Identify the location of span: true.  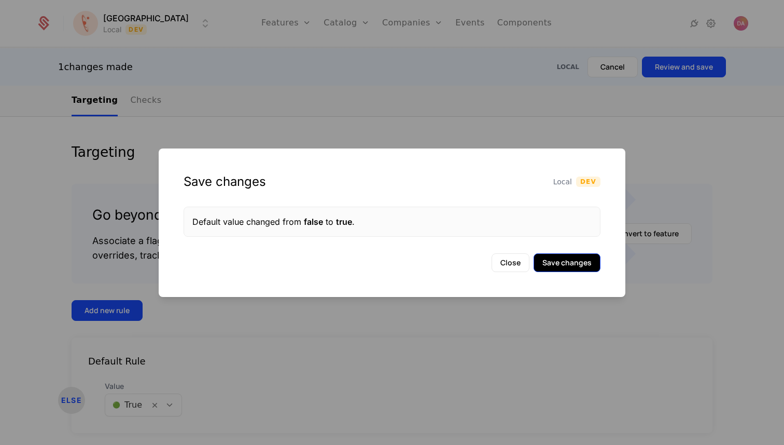
(344, 222).